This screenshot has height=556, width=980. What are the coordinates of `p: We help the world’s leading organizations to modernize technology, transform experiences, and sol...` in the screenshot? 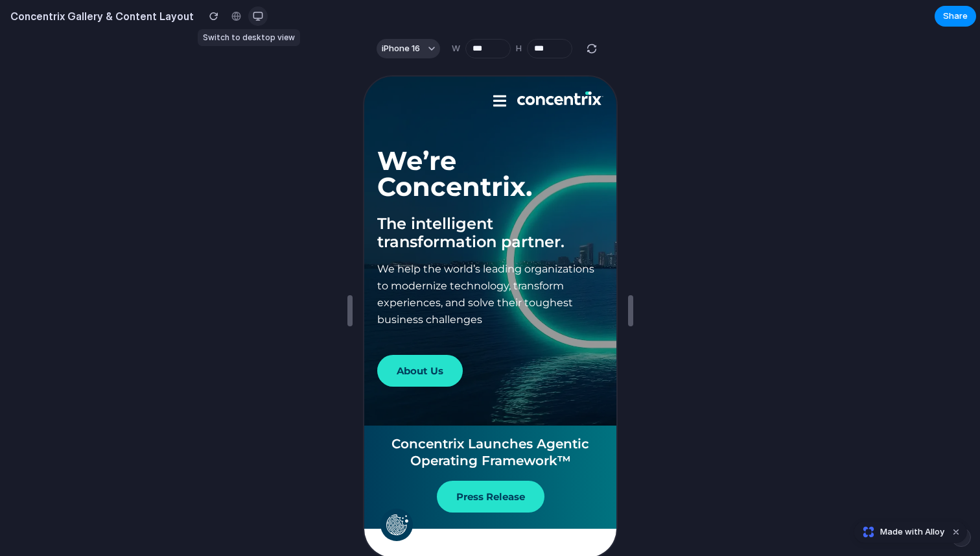 It's located at (126, 218).